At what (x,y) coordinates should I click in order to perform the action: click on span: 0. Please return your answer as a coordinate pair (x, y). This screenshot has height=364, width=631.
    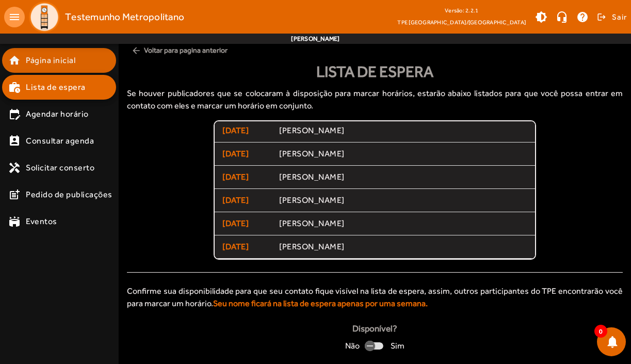
    Looking at the image, I should click on (601, 331).